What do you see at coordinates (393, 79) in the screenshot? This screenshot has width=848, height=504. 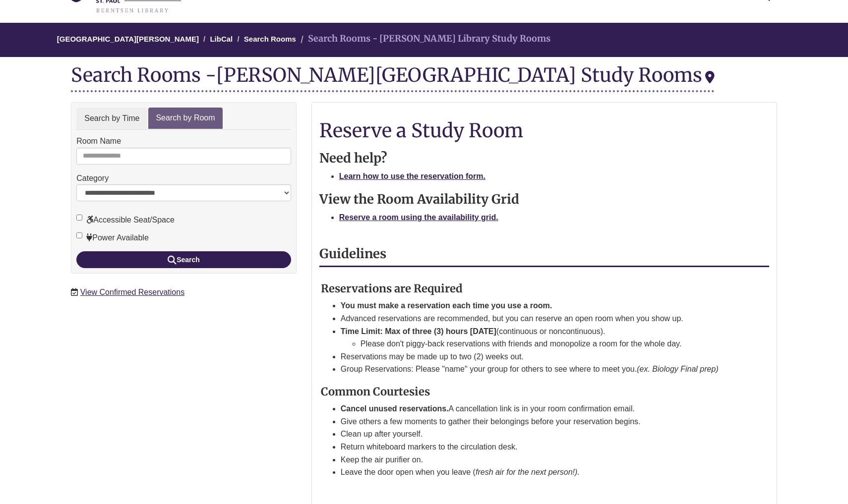 I see `div: Search Rooms -` at bounding box center [393, 79].